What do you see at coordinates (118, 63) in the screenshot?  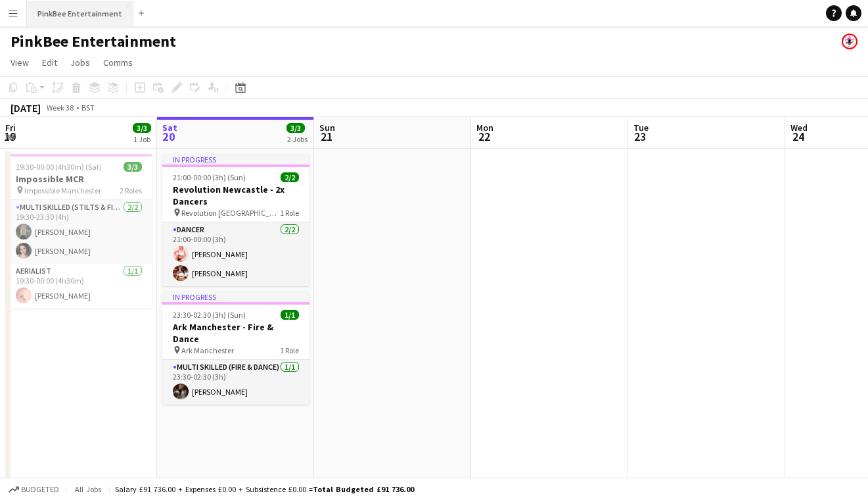 I see `span: Comms` at bounding box center [118, 63].